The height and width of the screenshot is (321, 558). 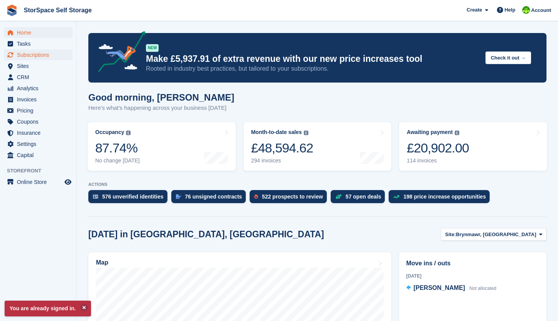 I want to click on img: paul catt, so click(x=527, y=10).